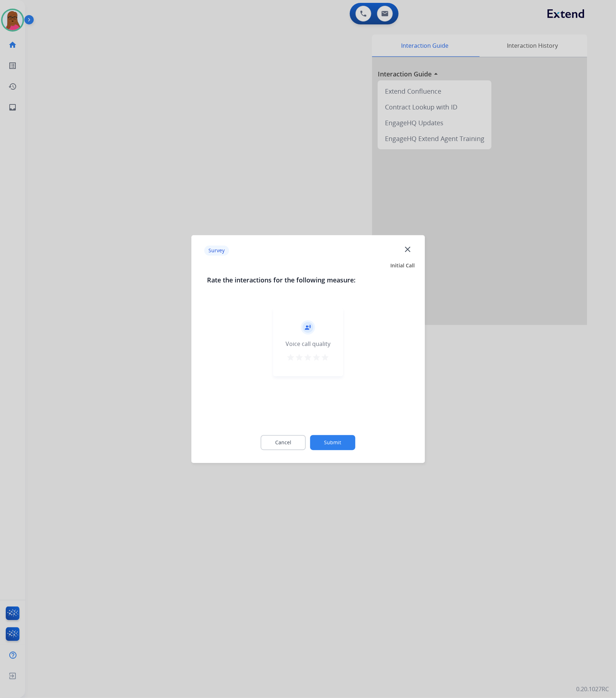 The image size is (616, 698). What do you see at coordinates (333, 442) in the screenshot?
I see `button: Submit` at bounding box center [333, 442].